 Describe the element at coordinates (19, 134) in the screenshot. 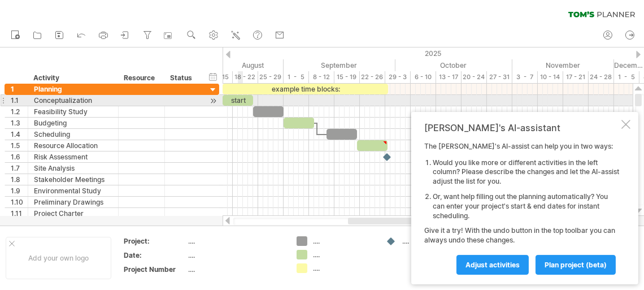

I see `div: 1.4` at that location.